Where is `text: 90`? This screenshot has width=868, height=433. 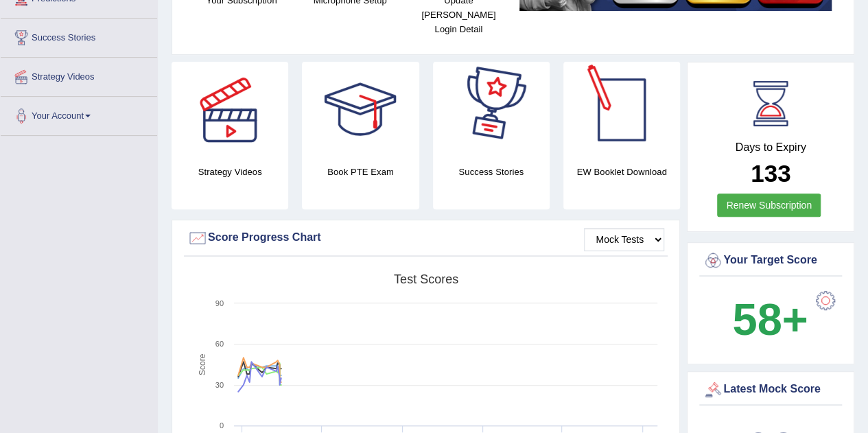 text: 90 is located at coordinates (220, 303).